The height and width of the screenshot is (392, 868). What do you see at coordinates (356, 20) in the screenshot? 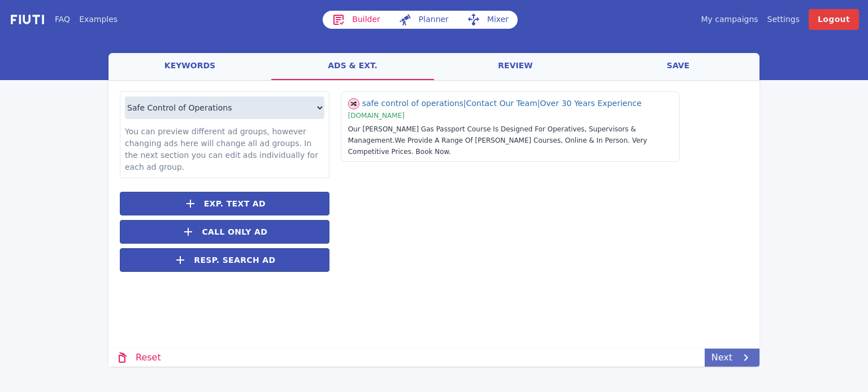
I see `a: Builder` at bounding box center [356, 20].